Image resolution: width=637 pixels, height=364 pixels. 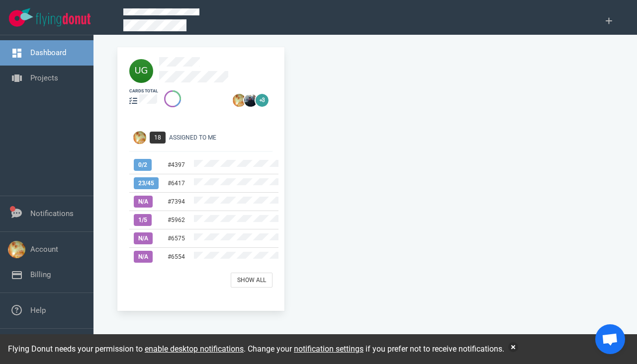 What do you see at coordinates (48, 53) in the screenshot?
I see `a: Dashboard` at bounding box center [48, 53].